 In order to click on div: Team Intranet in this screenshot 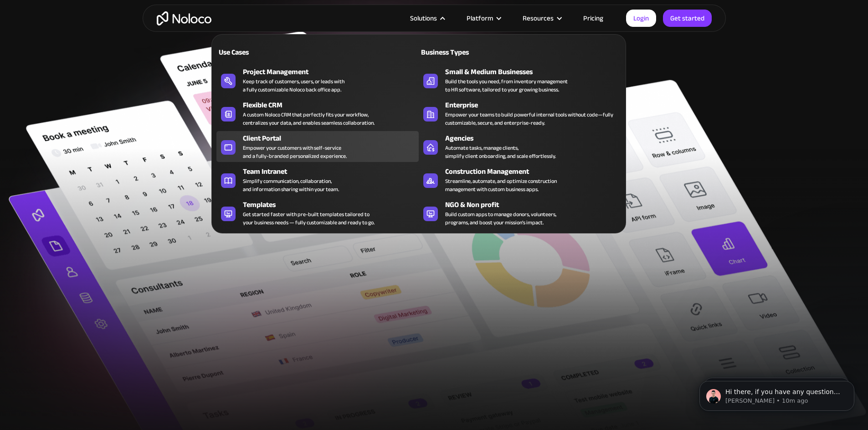, I will do `click(332, 172)`.